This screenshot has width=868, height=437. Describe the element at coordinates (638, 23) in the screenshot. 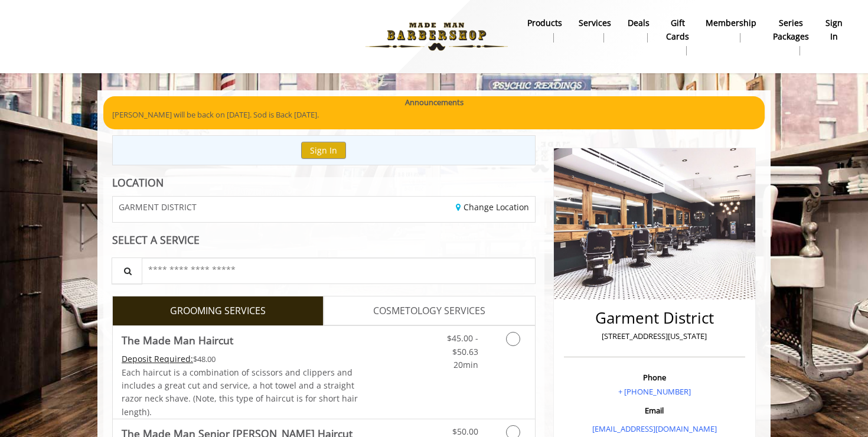

I see `b: Deals` at that location.